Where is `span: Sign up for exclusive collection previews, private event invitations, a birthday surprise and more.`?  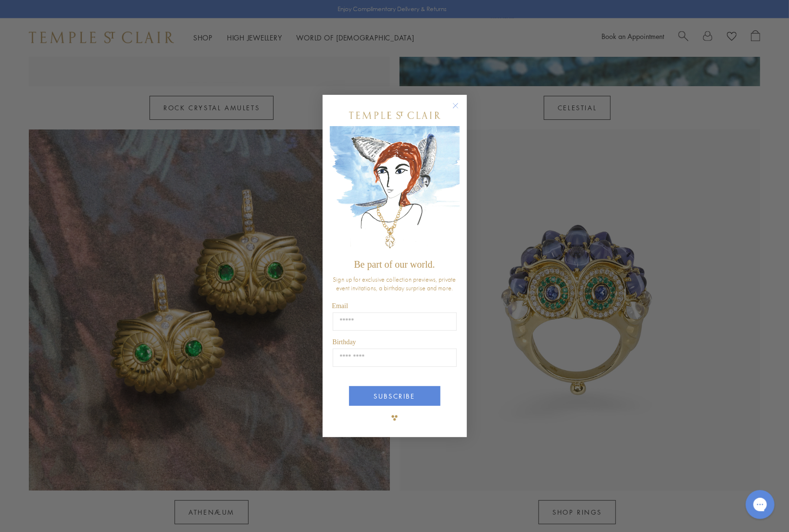
span: Sign up for exclusive collection previews, private event invitations, a birthday surprise and more. is located at coordinates (395, 283).